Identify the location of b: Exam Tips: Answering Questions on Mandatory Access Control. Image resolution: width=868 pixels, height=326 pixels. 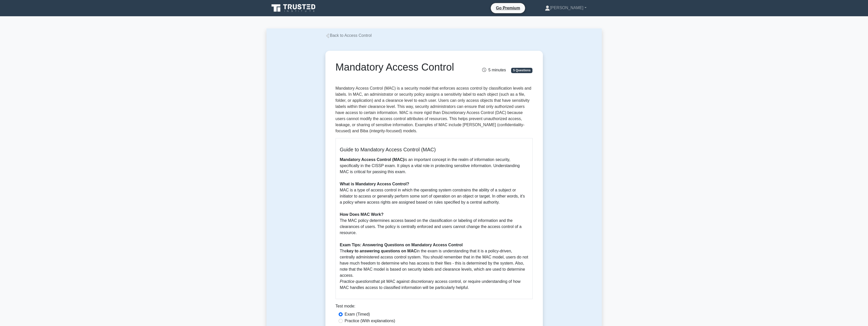
(401, 245).